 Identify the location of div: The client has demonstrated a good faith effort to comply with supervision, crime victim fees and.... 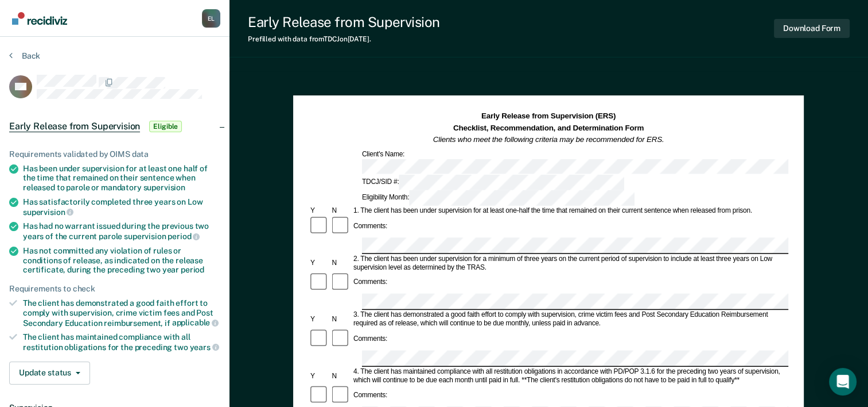
(121, 313).